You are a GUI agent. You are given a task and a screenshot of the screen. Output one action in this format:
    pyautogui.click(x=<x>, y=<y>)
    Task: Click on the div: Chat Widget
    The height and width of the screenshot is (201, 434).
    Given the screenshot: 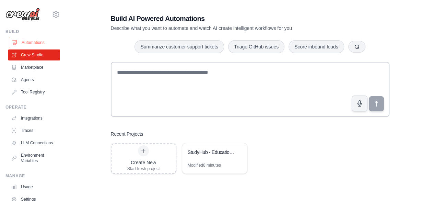 What is the action you would take?
    pyautogui.click(x=416, y=184)
    